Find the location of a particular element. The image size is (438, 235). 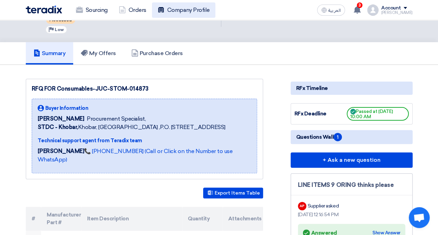

div: AP is located at coordinates (302, 206).